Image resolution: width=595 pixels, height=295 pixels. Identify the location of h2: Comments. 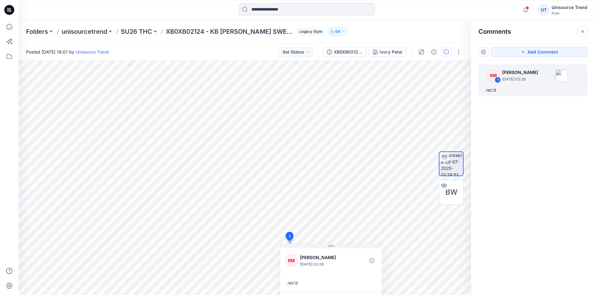
(495, 32).